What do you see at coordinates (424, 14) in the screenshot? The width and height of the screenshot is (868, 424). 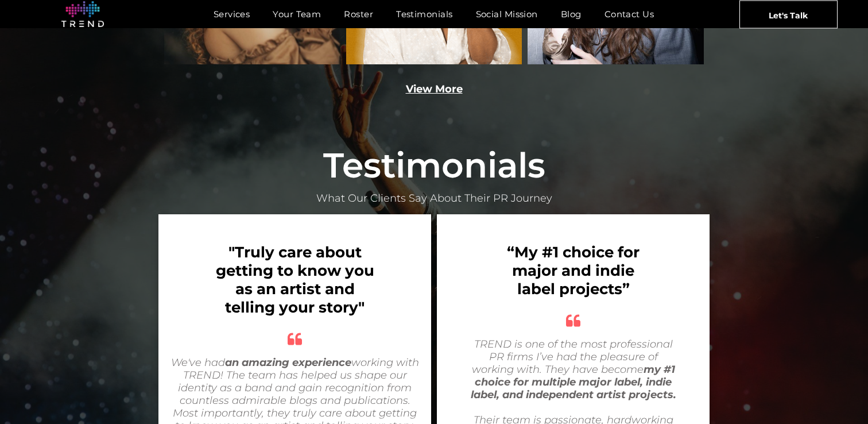 I see `a: Testimonials` at bounding box center [424, 14].